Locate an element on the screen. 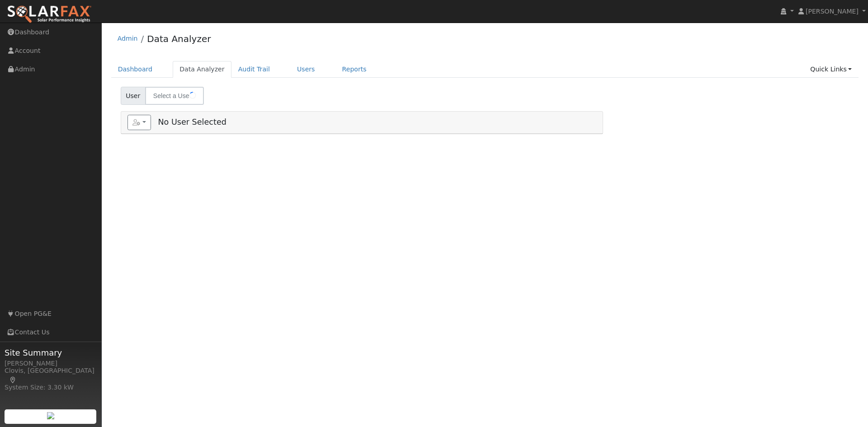 The width and height of the screenshot is (868, 427). img: retrieve is located at coordinates (51, 416).